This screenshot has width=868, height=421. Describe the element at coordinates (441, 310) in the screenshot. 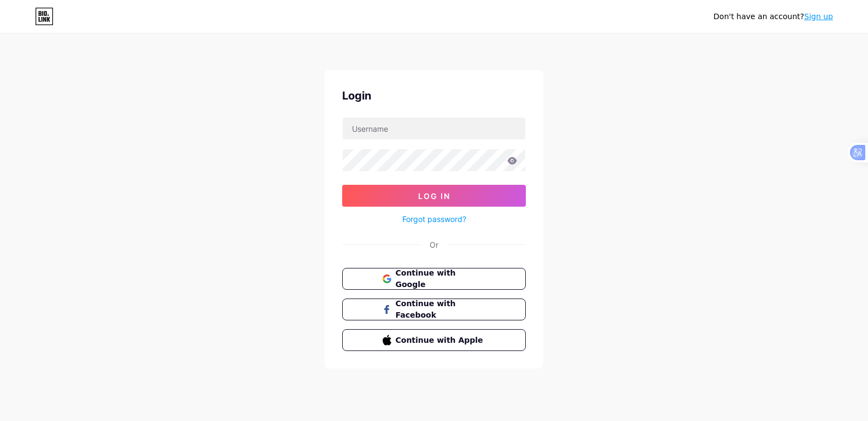

I see `span: Continue with Facebook` at that location.